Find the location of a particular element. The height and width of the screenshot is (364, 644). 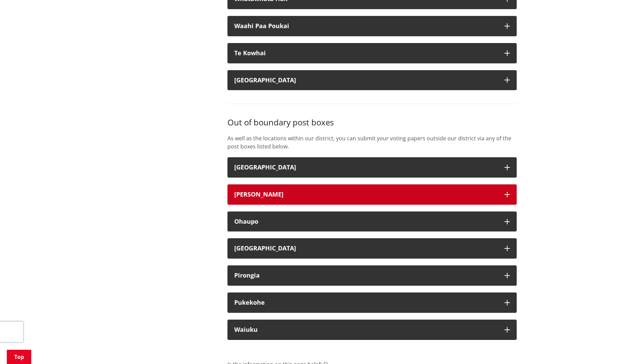

strong: Waiuku is located at coordinates (246, 330).